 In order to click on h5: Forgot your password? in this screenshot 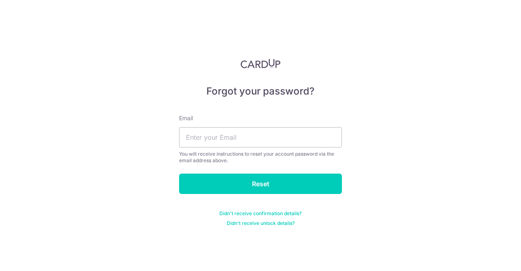, I will do `click(260, 91)`.